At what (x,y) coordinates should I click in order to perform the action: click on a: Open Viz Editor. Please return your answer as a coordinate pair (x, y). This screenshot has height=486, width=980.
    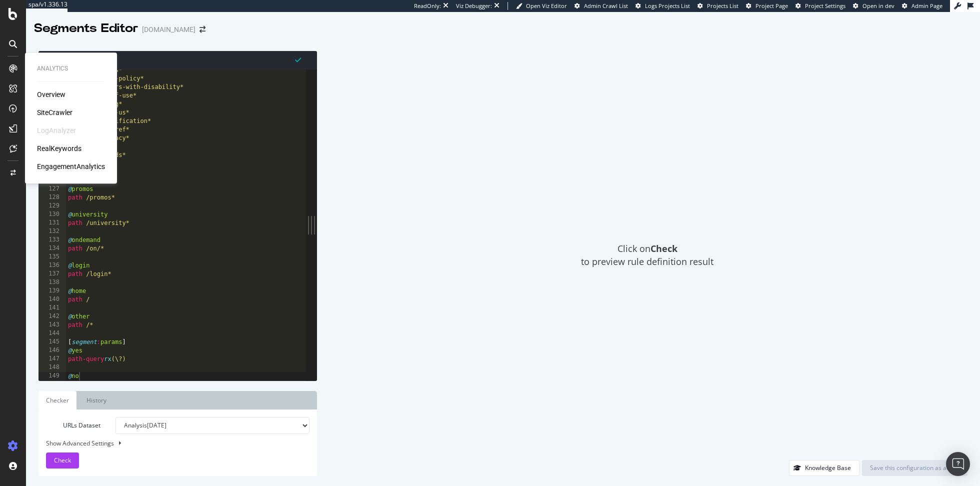
    Looking at the image, I should click on (542, 6).